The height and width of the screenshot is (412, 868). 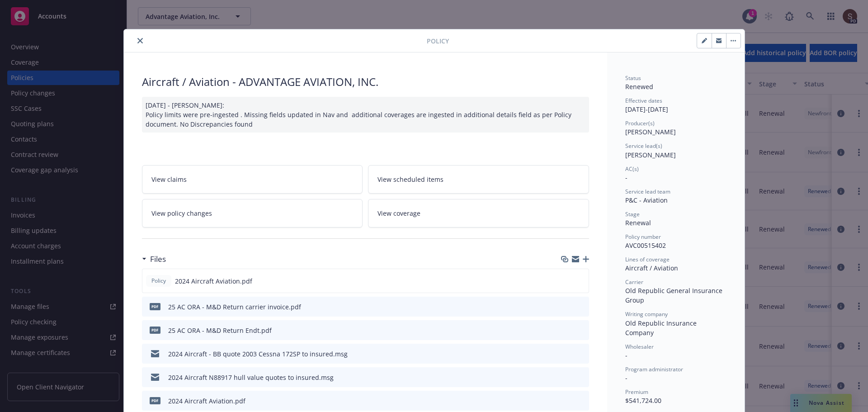 I want to click on span: Renewed, so click(x=639, y=87).